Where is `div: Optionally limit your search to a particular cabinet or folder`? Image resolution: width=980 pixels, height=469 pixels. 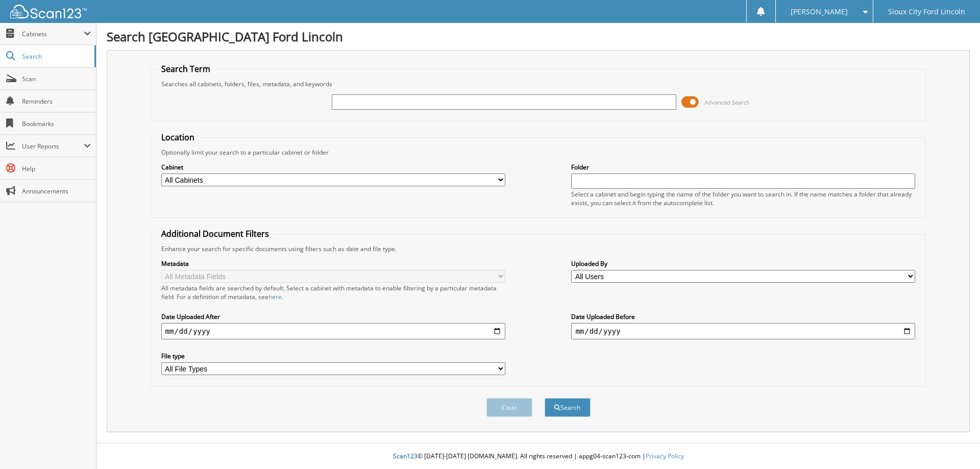
div: Optionally limit your search to a particular cabinet or folder is located at coordinates (538, 152).